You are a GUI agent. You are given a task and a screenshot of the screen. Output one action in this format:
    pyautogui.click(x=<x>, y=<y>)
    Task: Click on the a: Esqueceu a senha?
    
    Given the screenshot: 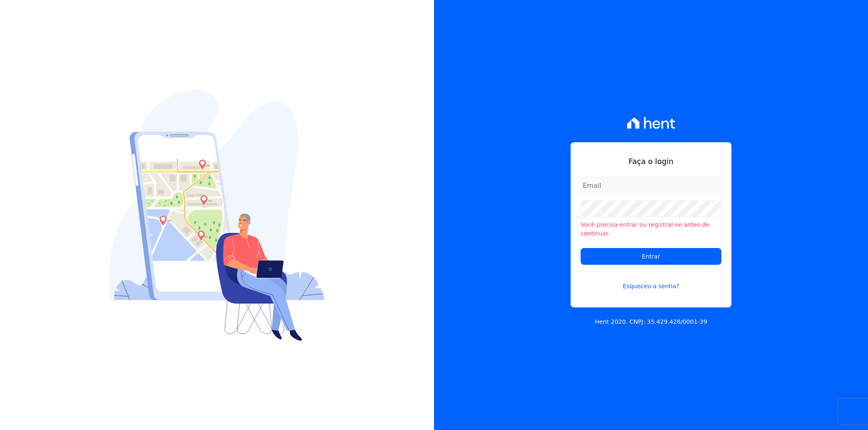 What is the action you would take?
    pyautogui.click(x=651, y=282)
    